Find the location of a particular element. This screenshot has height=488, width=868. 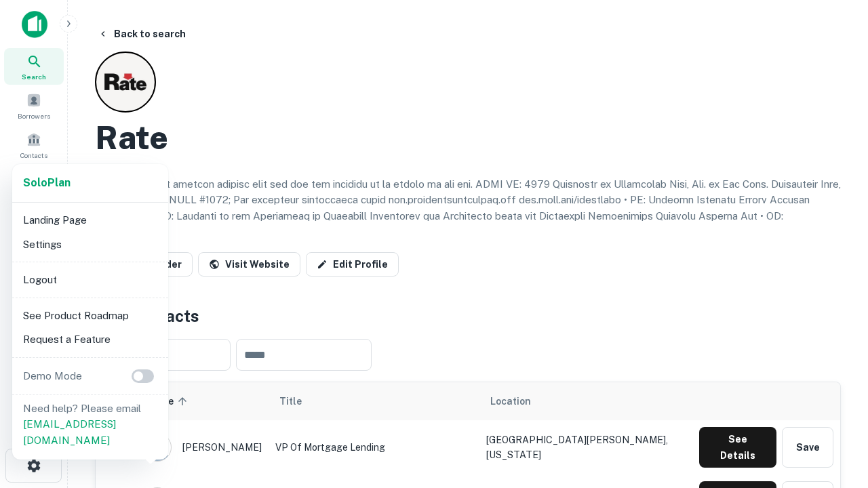

p: Need help? Please email is located at coordinates (90, 425).